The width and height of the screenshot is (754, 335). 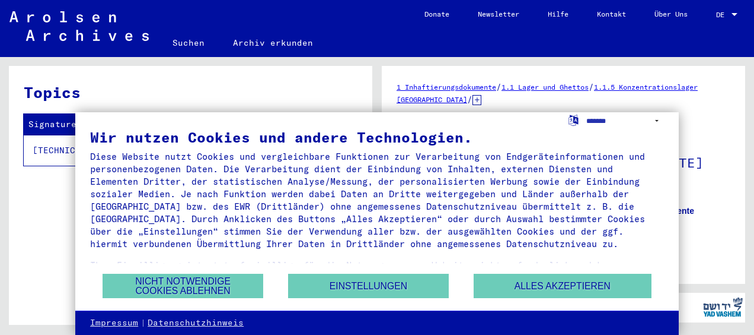 I want to click on a: 1 Inhaftierungsdokumente, so click(x=447, y=87).